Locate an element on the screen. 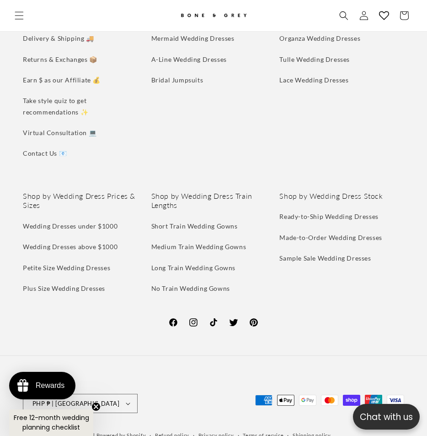 The height and width of the screenshot is (436, 427). button: Open chatbox is located at coordinates (387, 416).